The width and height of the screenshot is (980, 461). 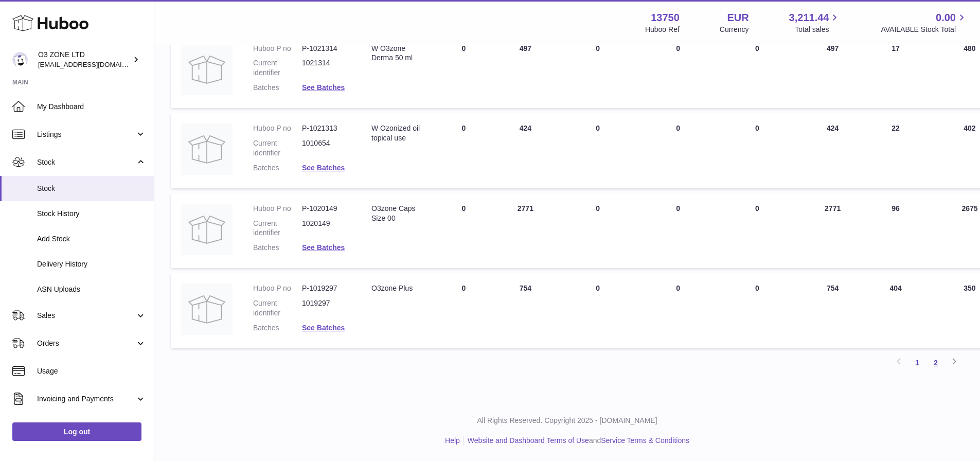 What do you see at coordinates (662, 29) in the screenshot?
I see `div: Huboo Ref` at bounding box center [662, 29].